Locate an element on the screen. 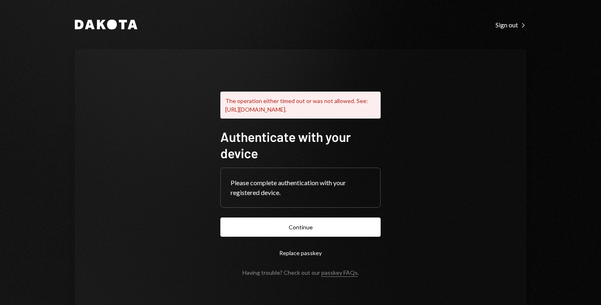  div: Please complete authentication with your registered device. is located at coordinates (300, 188).